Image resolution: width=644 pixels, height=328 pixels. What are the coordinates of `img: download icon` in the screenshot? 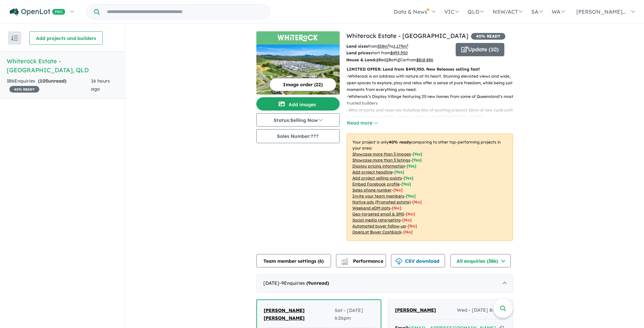 It's located at (399, 261).